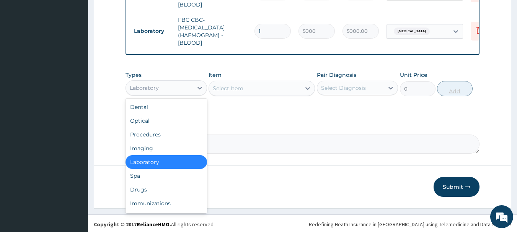 Image resolution: width=517 pixels, height=232 pixels. I want to click on label: Unit Price, so click(414, 75).